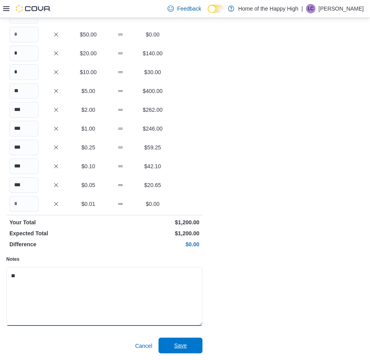 Image resolution: width=370 pixels, height=360 pixels. Describe the element at coordinates (153, 72) in the screenshot. I see `p: $30.00` at that location.